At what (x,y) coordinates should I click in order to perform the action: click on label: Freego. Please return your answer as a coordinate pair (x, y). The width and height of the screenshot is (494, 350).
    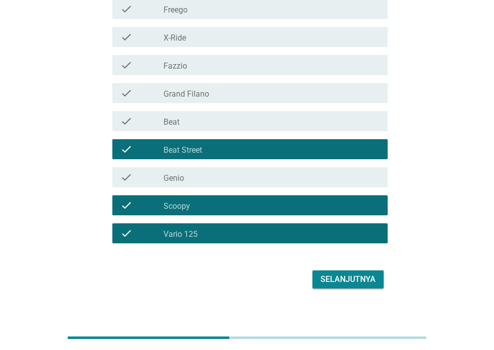
    Looking at the image, I should click on (175, 10).